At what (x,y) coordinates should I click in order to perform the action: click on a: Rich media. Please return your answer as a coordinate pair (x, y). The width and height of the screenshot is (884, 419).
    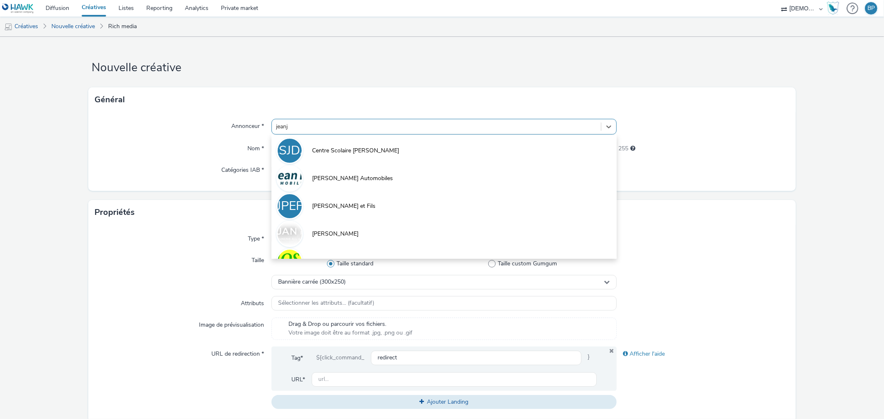
    Looking at the image, I should click on (122, 27).